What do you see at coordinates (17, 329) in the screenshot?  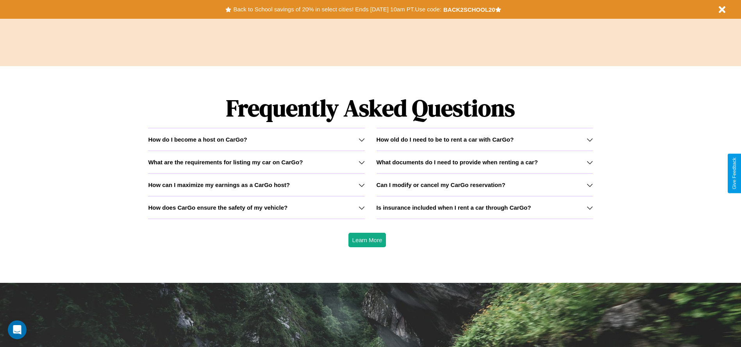 I see `div: Open Intercom Messenger` at bounding box center [17, 329].